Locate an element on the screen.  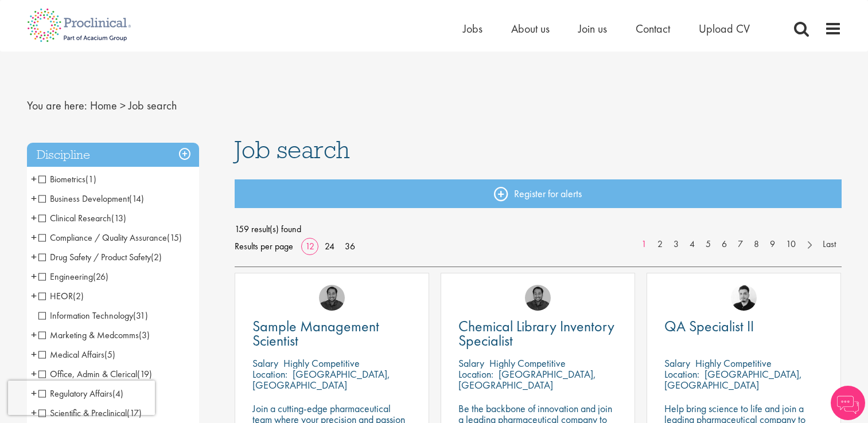
a: 7 is located at coordinates (740, 244).